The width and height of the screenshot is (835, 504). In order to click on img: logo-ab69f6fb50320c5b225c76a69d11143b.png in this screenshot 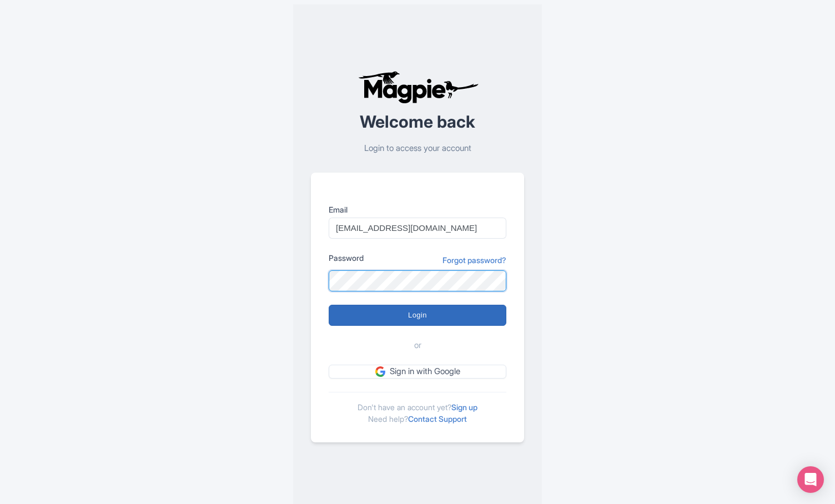, I will do `click(418, 87)`.